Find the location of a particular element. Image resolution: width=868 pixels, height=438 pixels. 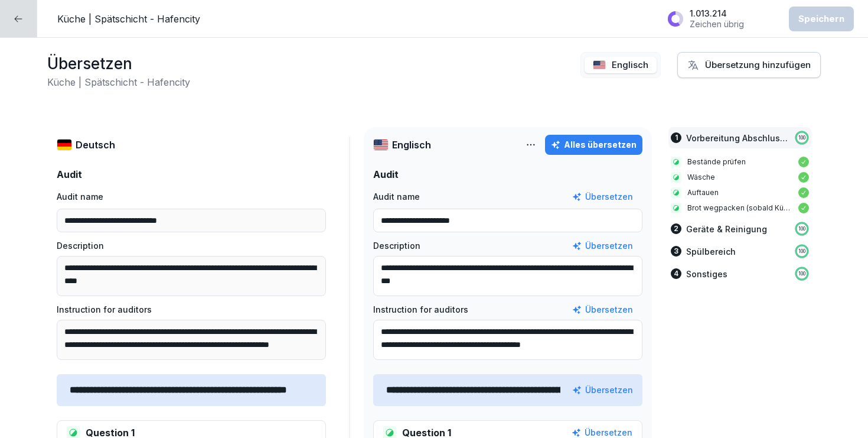

div: 2 is located at coordinates (676, 229).